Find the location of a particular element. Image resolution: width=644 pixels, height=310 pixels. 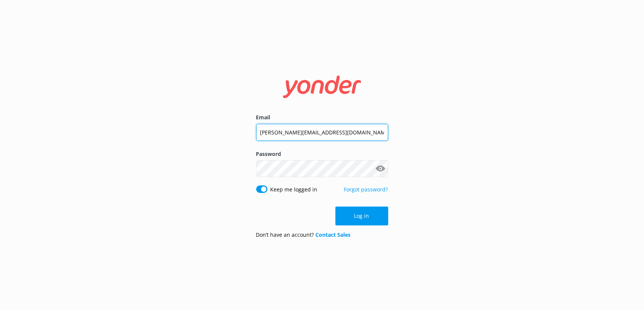

a: Forgot password? is located at coordinates (366, 190).